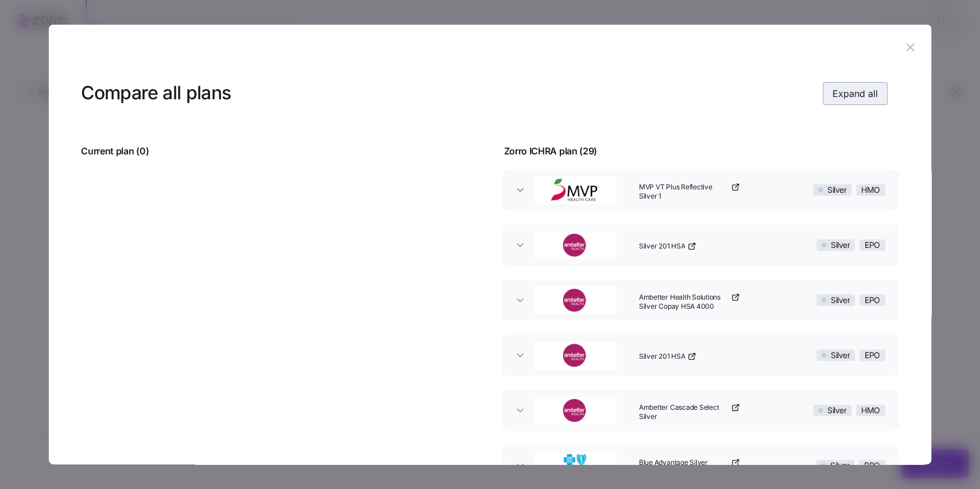 This screenshot has height=489, width=980. I want to click on img: BlueCross BlueShield of North Carolina, so click(576, 466).